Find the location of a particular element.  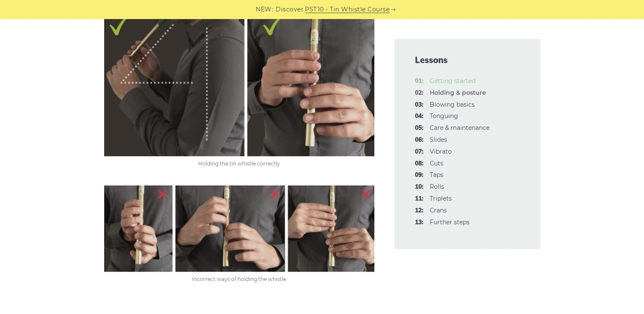

span: 01: is located at coordinates (419, 81).